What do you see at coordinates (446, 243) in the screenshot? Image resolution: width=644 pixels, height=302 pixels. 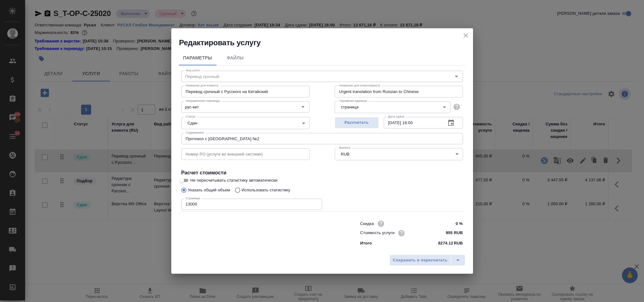 I see `p: 8274.12` at bounding box center [446, 243].